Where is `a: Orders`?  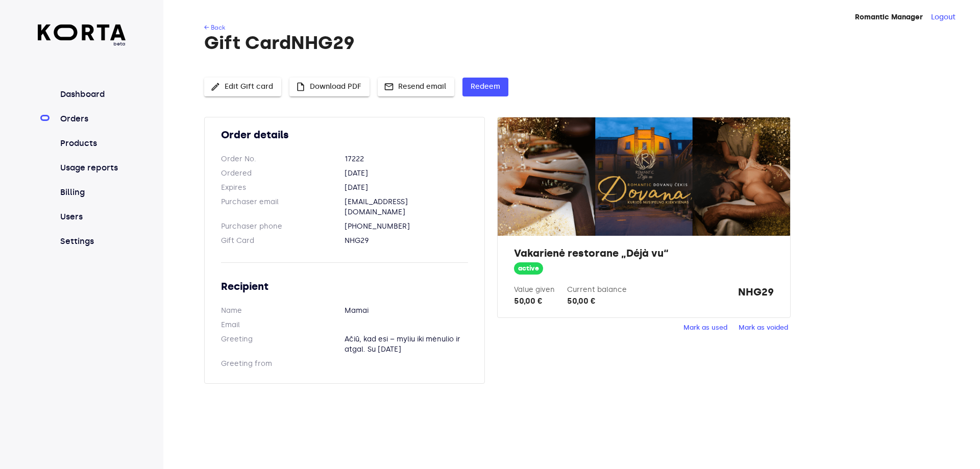 a: Orders is located at coordinates (92, 119).